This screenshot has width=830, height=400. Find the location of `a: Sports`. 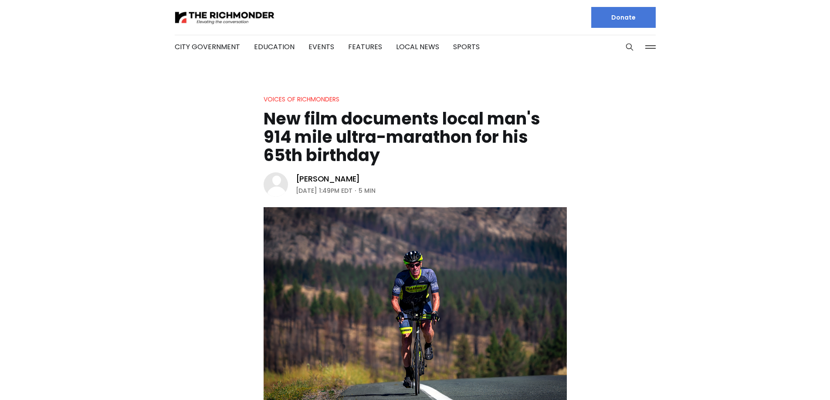

a: Sports is located at coordinates (466, 47).